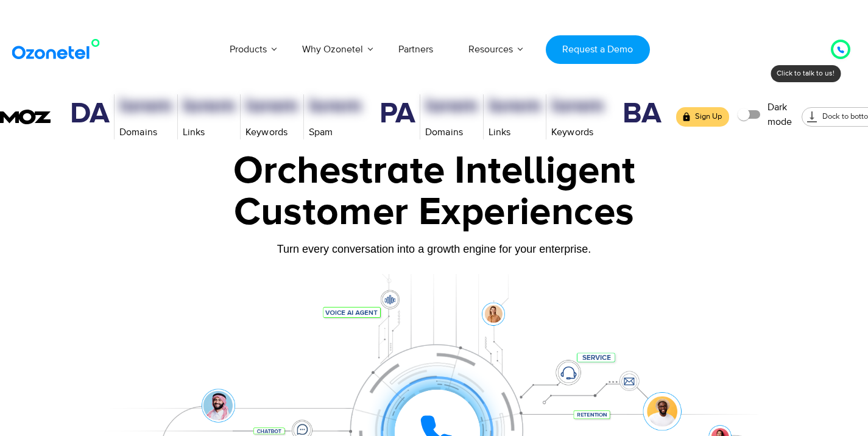  Describe the element at coordinates (397, 117) in the screenshot. I see `div: Predicts a page's ranking potential in search engines based on an algorithm of link metrics.` at that location.